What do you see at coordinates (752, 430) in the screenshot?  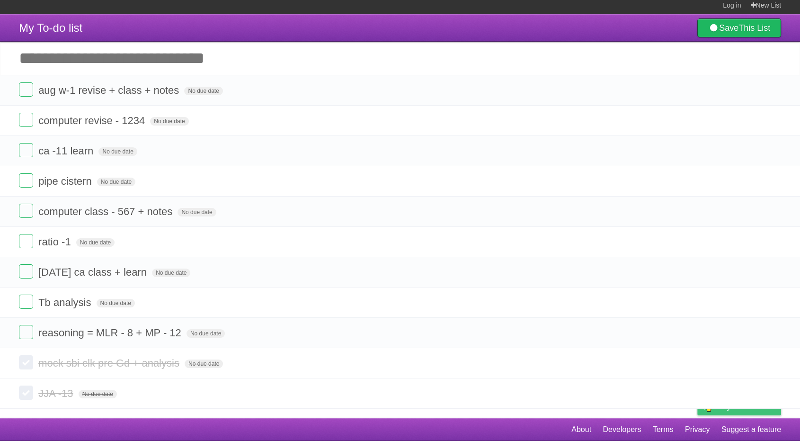 I see `a: Suggest a feature` at bounding box center [752, 430].